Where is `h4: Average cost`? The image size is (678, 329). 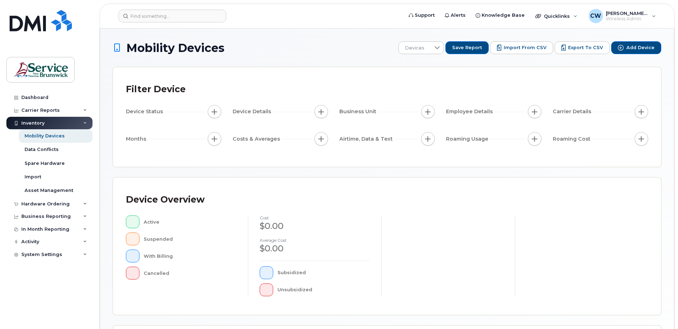
h4: Average cost is located at coordinates (315, 240).